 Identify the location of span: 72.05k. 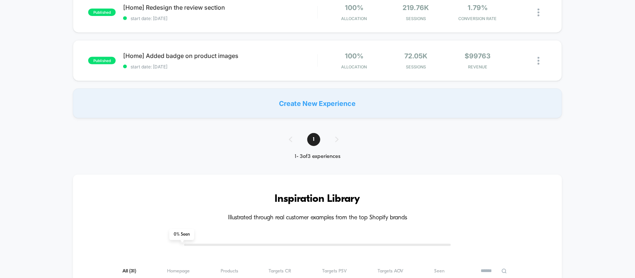
(416, 56).